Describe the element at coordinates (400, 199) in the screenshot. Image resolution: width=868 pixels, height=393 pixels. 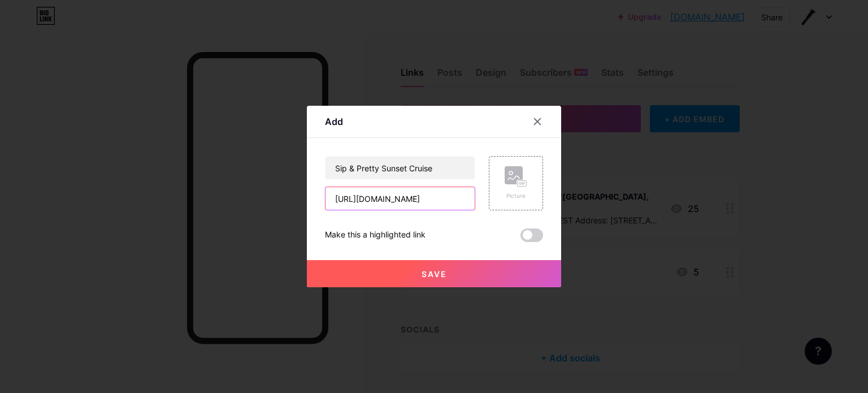
I see `input: URL` at that location.